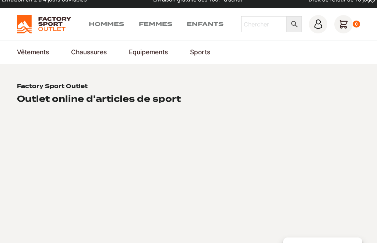 The width and height of the screenshot is (377, 243). What do you see at coordinates (89, 52) in the screenshot?
I see `a: Chaussures` at bounding box center [89, 52].